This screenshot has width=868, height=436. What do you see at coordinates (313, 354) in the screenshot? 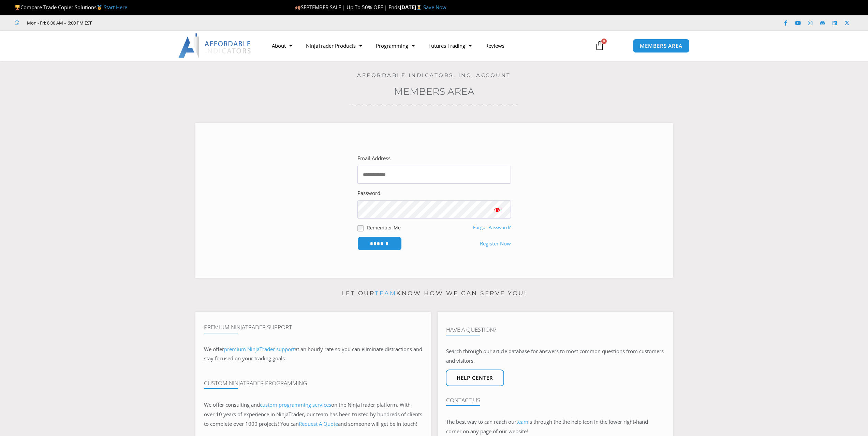
I see `span: at an hourly rate so you can eliminate distractions and stay focused on your trading goals.` at bounding box center [313, 354].